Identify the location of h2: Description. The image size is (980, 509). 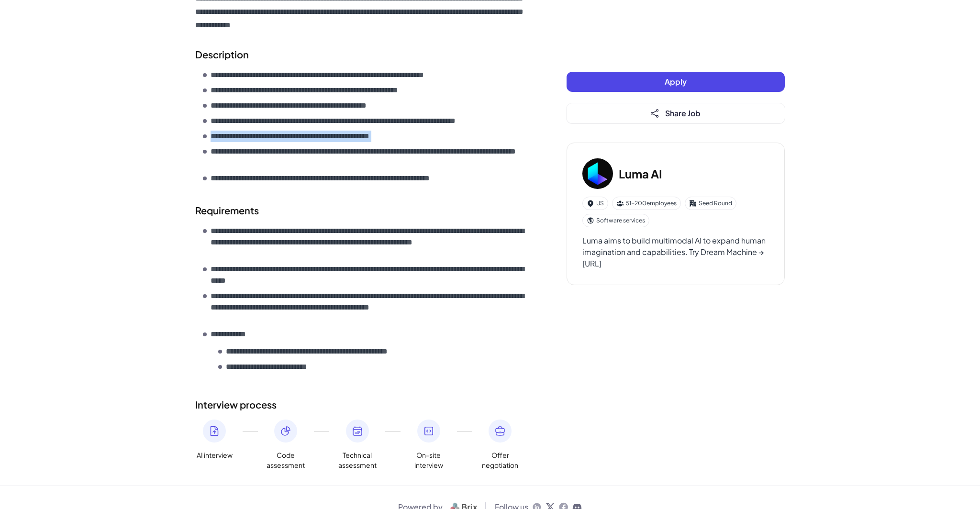
(362, 54).